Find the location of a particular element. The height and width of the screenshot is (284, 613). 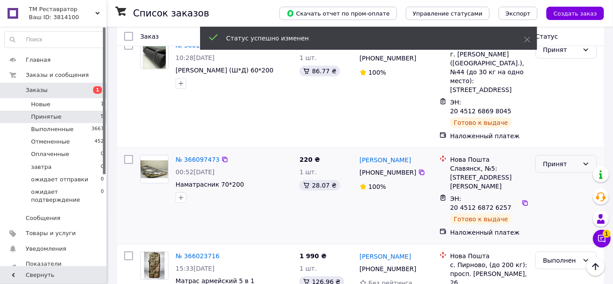

button: Скачать отчет по пром-оплате is located at coordinates (338, 13).